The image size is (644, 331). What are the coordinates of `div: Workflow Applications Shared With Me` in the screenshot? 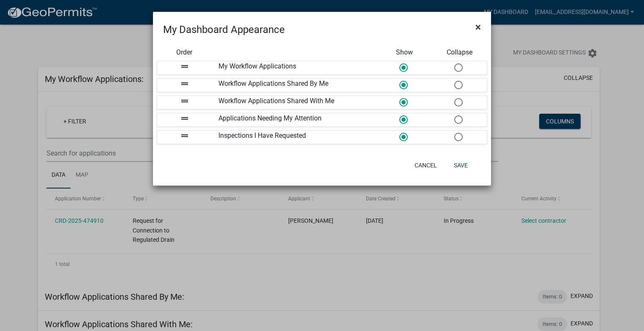 It's located at (295, 103).